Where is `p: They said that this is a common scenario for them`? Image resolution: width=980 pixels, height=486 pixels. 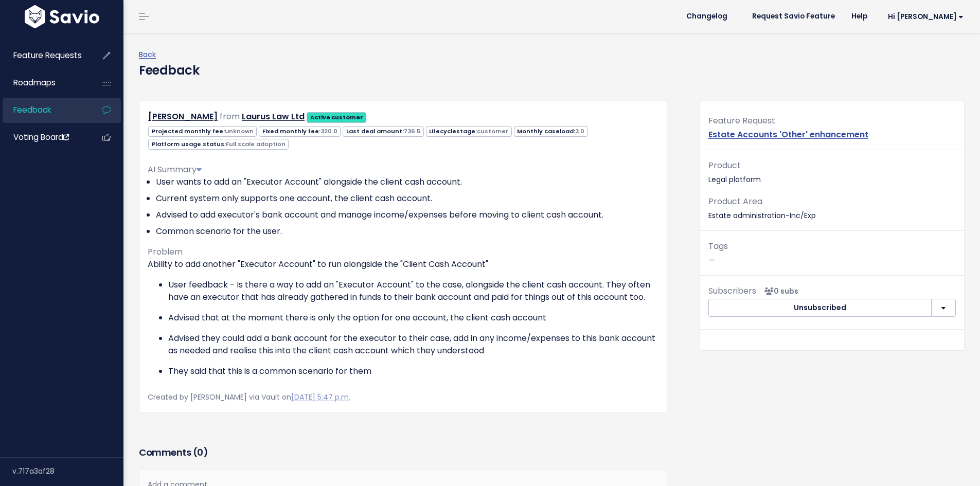 p: They said that this is a common scenario for them is located at coordinates (413, 372).